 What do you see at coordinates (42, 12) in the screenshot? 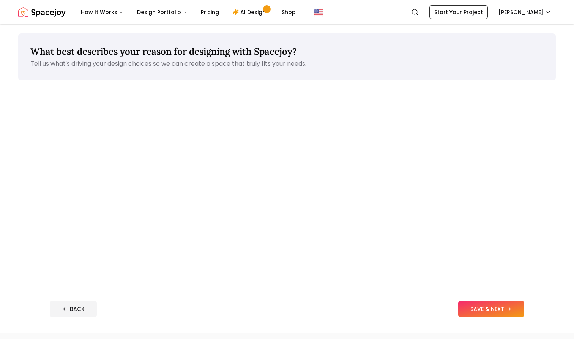
I see `img: Spacejoy Logo` at bounding box center [42, 12].